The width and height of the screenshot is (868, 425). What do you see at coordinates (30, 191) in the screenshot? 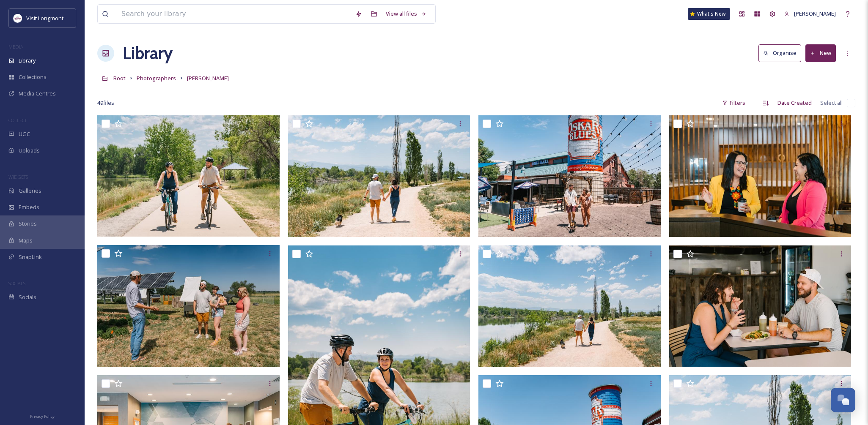
I see `span: Galleries` at bounding box center [30, 191].